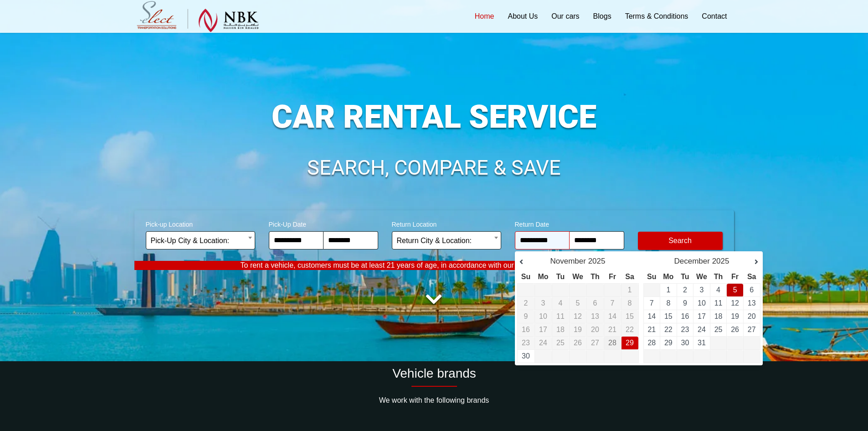 The image size is (868, 431). I want to click on span: 18, so click(561, 329).